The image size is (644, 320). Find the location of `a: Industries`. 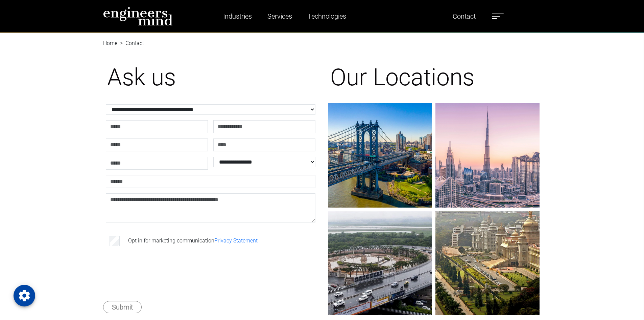

a: Industries is located at coordinates (238, 16).